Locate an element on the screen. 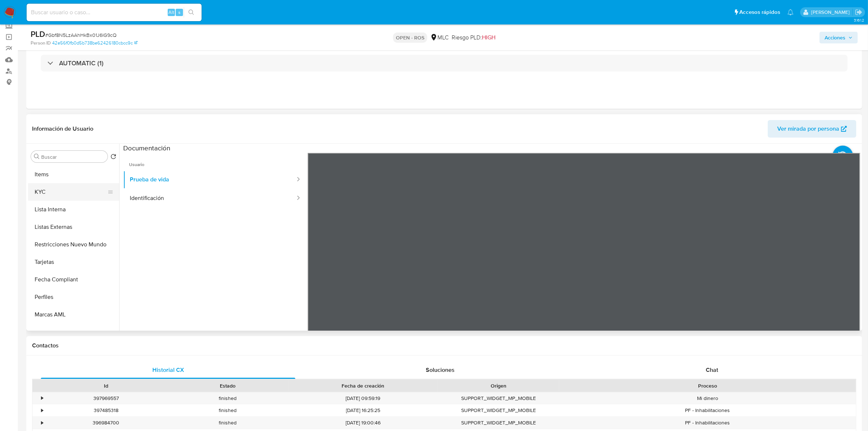 The height and width of the screenshot is (431, 868). span: Accesos rápidos is located at coordinates (760, 12).